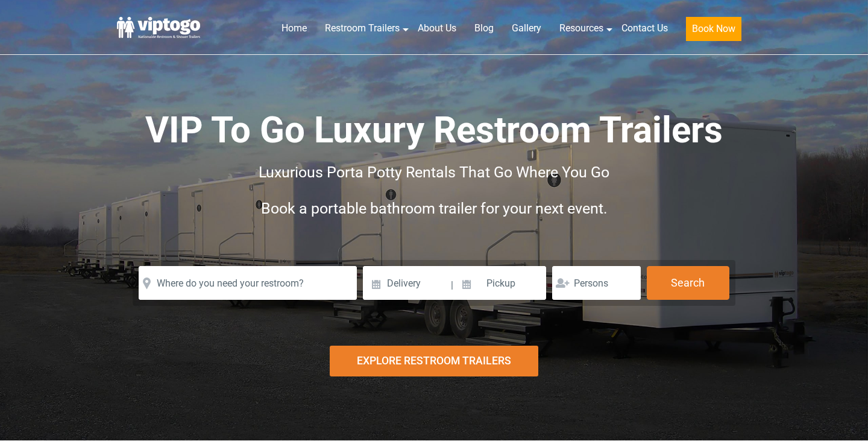  What do you see at coordinates (687, 283) in the screenshot?
I see `button: Search` at bounding box center [687, 283].